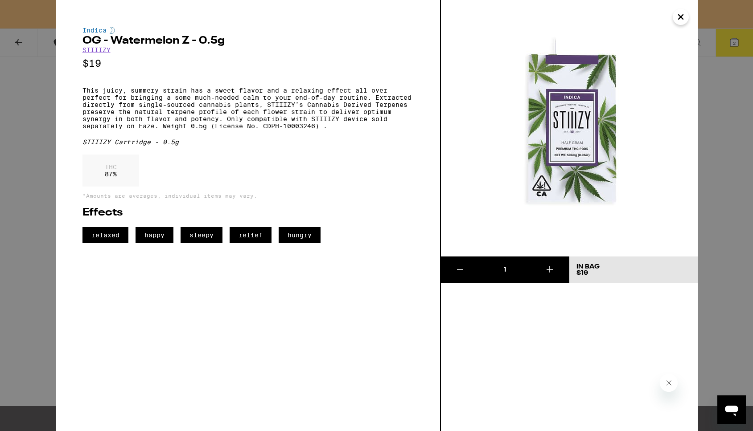 The image size is (753, 431). Describe the element at coordinates (105, 235) in the screenshot. I see `span: relaxed` at that location.